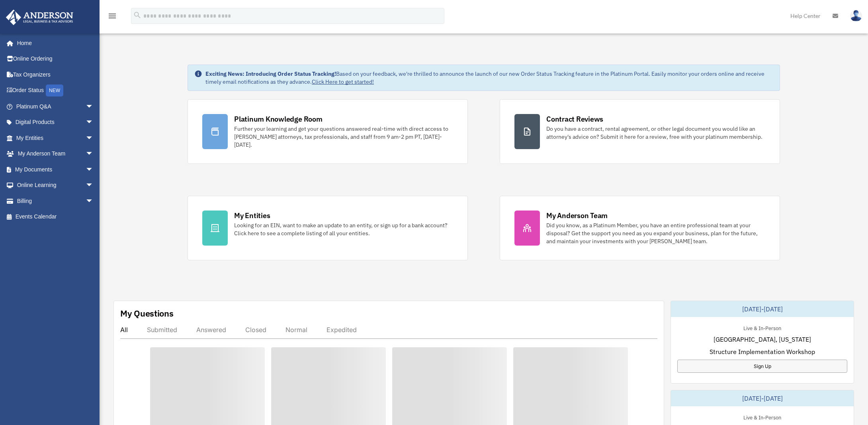 This screenshot has height=425, width=868. What do you see at coordinates (640, 228) in the screenshot?
I see `a: My Anderson Team Did you know, as a Platinum Member, you have an entire professional team at your...` at bounding box center [640, 228].